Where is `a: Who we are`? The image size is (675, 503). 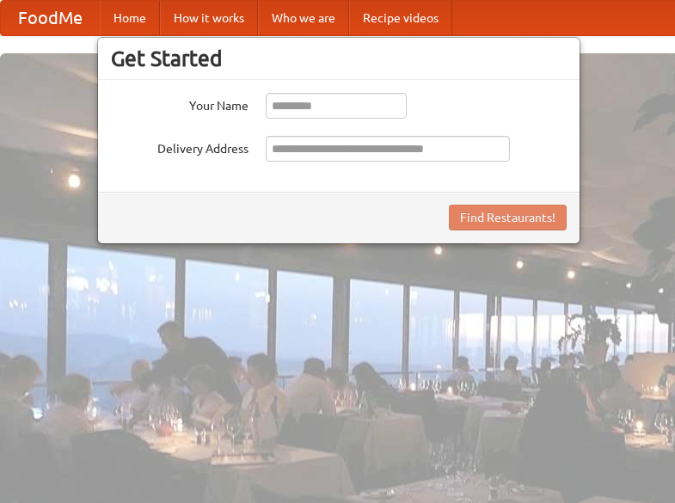 a: Who we are is located at coordinates (303, 18).